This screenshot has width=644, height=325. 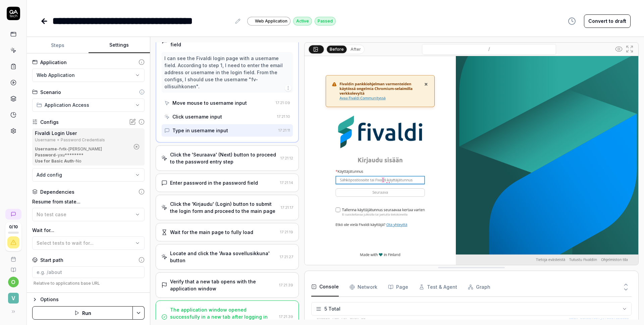 I want to click on b: Use for Basic Auth, so click(x=55, y=161).